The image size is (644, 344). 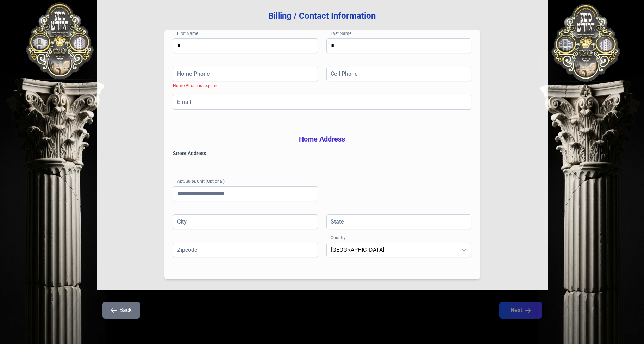 What do you see at coordinates (464, 250) in the screenshot?
I see `div: dropdown trigger` at bounding box center [464, 250].